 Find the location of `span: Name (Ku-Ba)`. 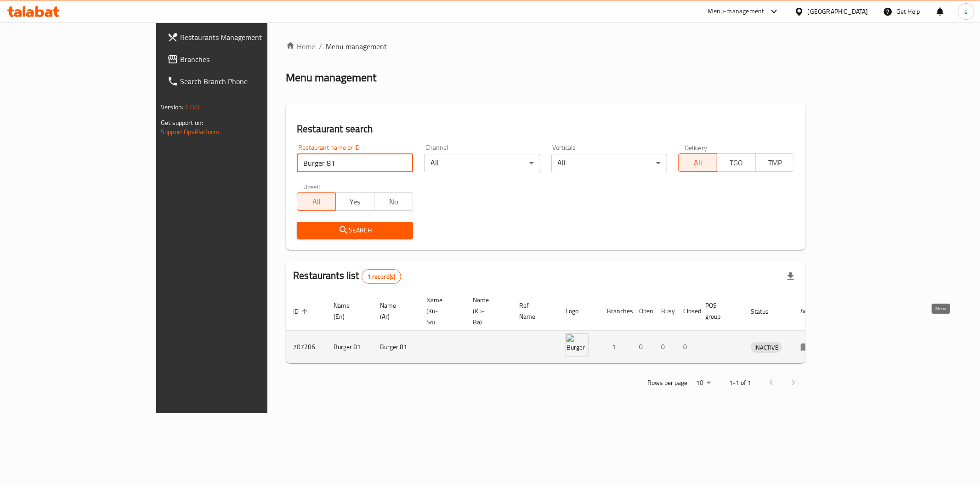

span: Name (Ku-Ba) is located at coordinates (486, 311).